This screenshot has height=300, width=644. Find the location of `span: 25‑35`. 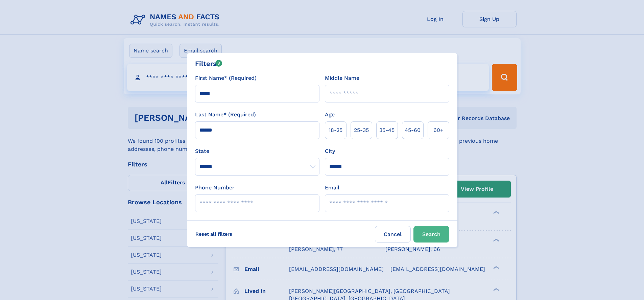

span: 25‑35 is located at coordinates (361, 130).